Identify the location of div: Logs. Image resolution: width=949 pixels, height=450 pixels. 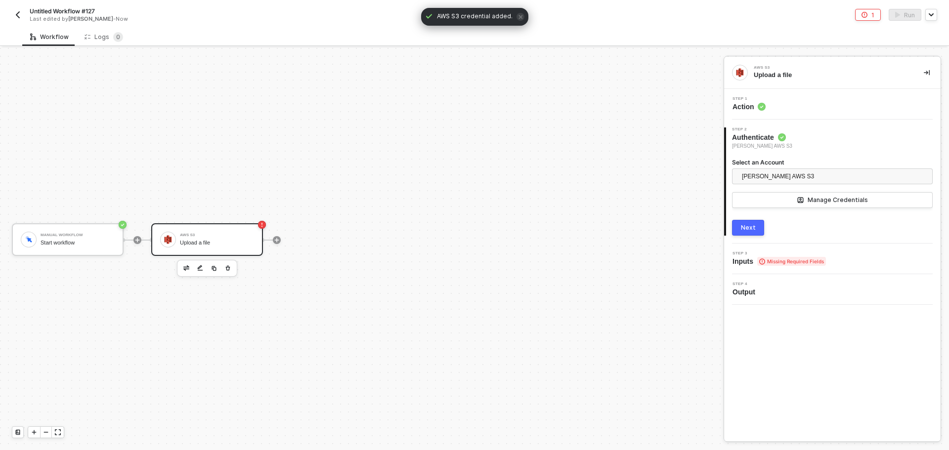
(104, 37).